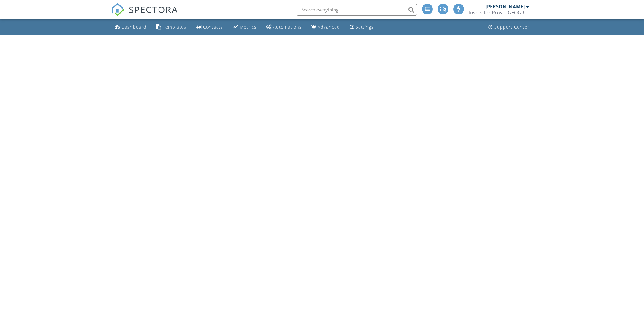  What do you see at coordinates (329, 27) in the screenshot?
I see `div: Advanced` at bounding box center [329, 27].